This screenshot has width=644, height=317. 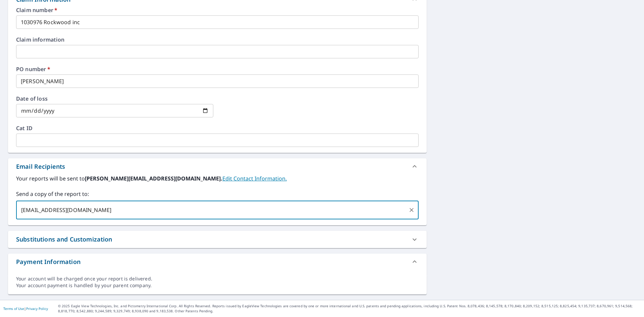 What do you see at coordinates (217, 193) in the screenshot?
I see `label: Send a copy of the report to:` at bounding box center [217, 193].